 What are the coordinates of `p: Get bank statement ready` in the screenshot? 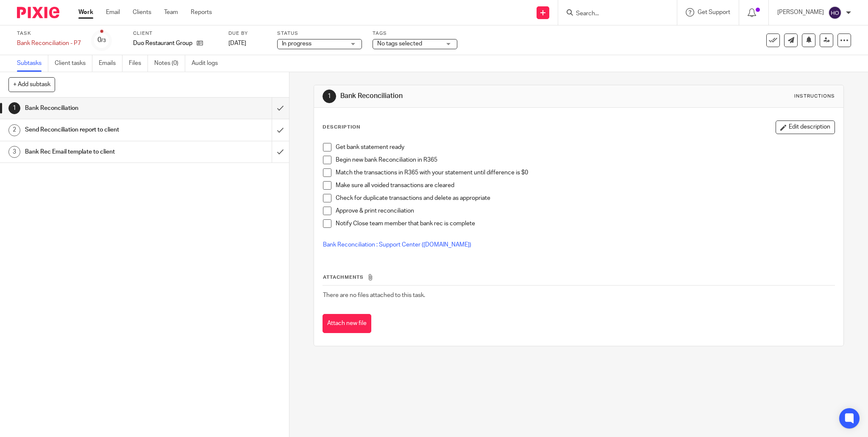 It's located at (585, 147).